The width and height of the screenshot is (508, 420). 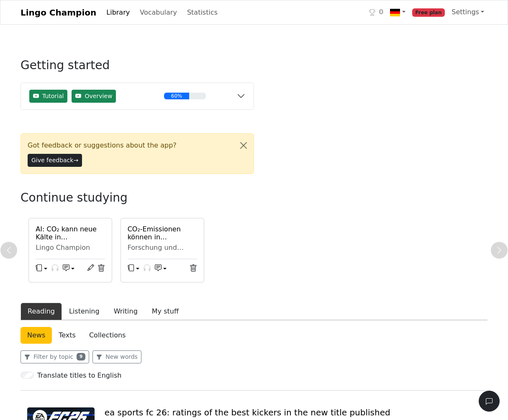 What do you see at coordinates (429, 12) in the screenshot?
I see `a: Free plan` at bounding box center [429, 12].